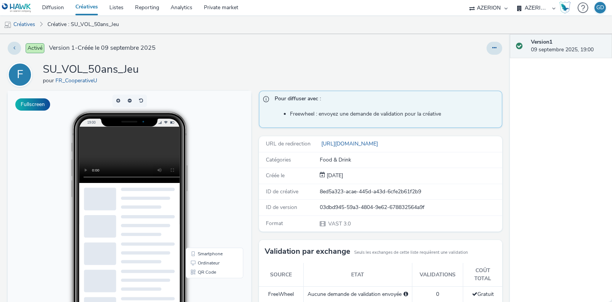 This screenshot has height=302, width=612. What do you see at coordinates (384, 100) in the screenshot?
I see `span: Pour diffuser avec :` at bounding box center [384, 100].